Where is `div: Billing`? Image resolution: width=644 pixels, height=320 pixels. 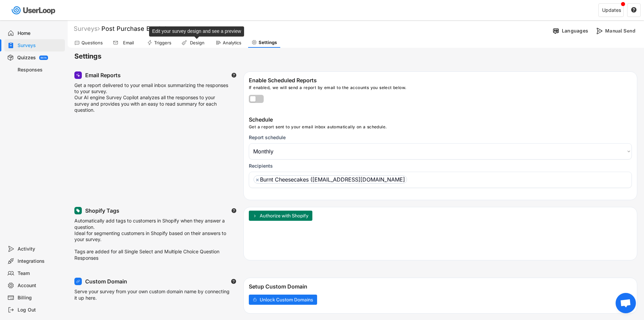
div: Billing is located at coordinates (40, 298).